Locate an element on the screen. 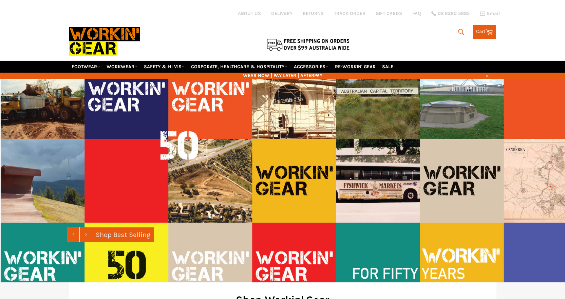 Image resolution: width=565 pixels, height=299 pixels. a: Shop Best Selling is located at coordinates (123, 234).